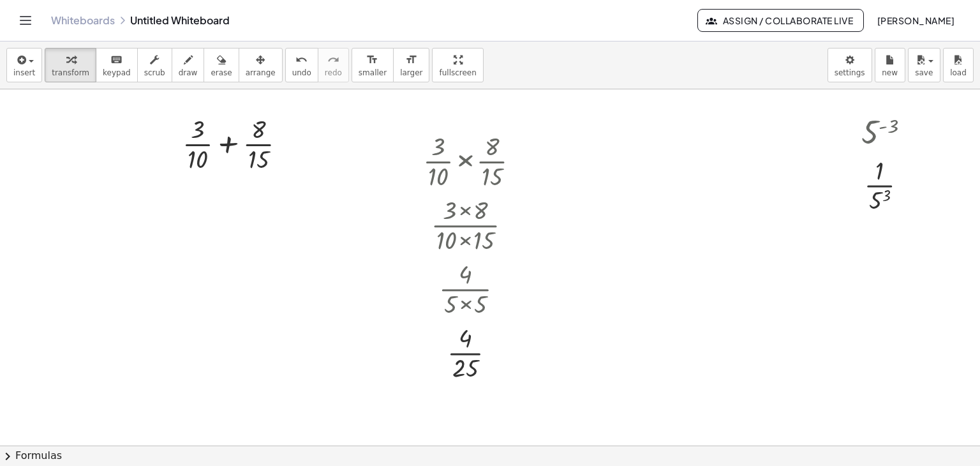  I want to click on button: keyboardkeypad, so click(116, 65).